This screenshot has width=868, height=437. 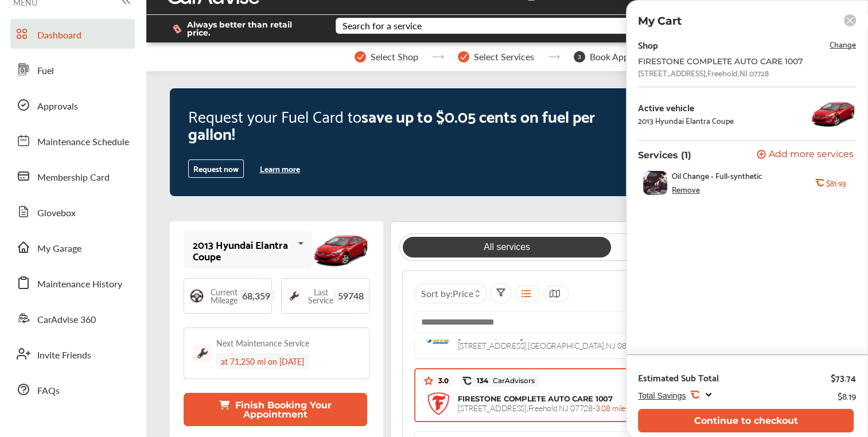 I want to click on a: Maintenance History, so click(x=73, y=283).